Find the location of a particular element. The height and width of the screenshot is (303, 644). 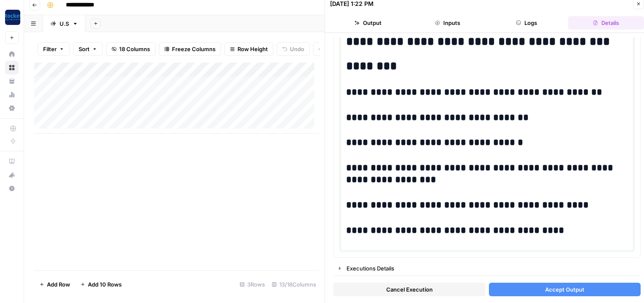

span: Freeze Columns is located at coordinates (194, 49).